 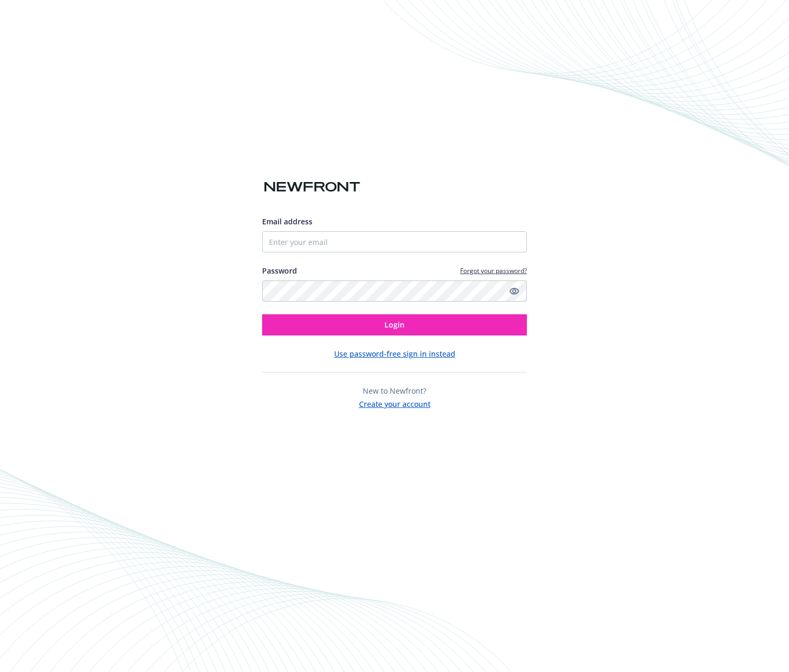 What do you see at coordinates (494, 271) in the screenshot?
I see `a: Forgot your password?` at bounding box center [494, 271].